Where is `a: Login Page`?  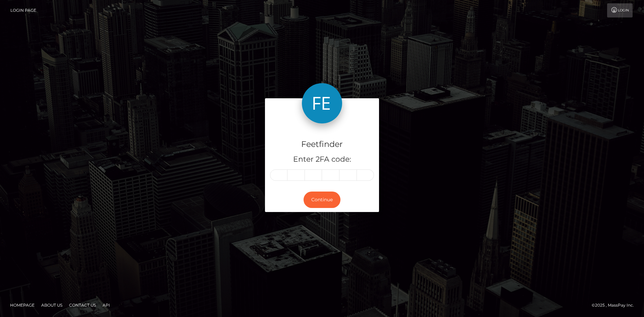 a: Login Page is located at coordinates (23, 11).